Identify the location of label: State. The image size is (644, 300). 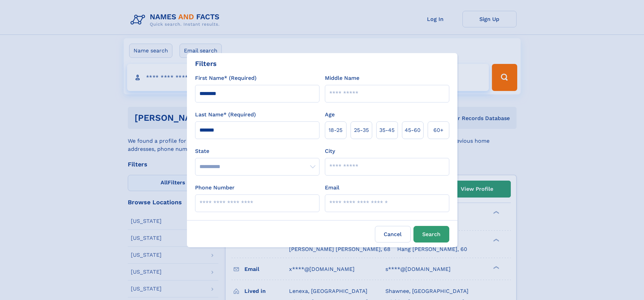
(258, 151).